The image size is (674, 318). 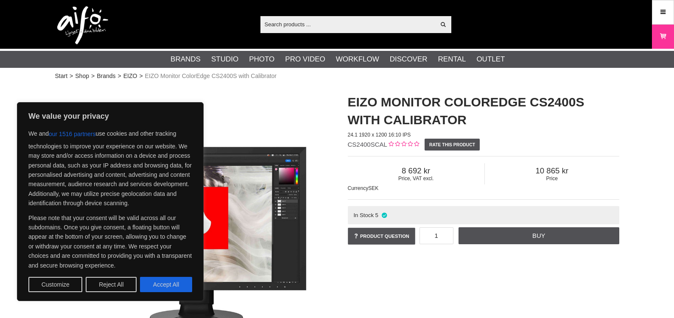 What do you see at coordinates (72, 134) in the screenshot?
I see `button: our 1516 partners` at bounding box center [72, 134].